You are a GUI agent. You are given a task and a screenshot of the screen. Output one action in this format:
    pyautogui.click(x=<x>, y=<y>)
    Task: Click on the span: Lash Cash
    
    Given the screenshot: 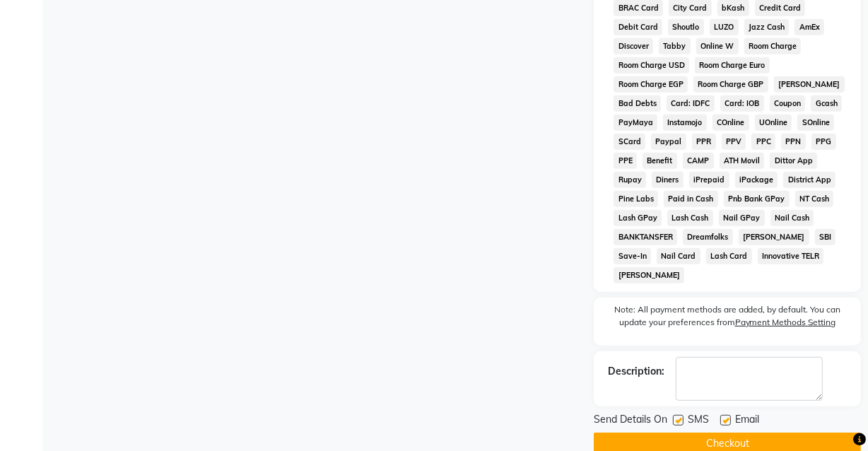 What is the action you would take?
    pyautogui.click(x=690, y=218)
    